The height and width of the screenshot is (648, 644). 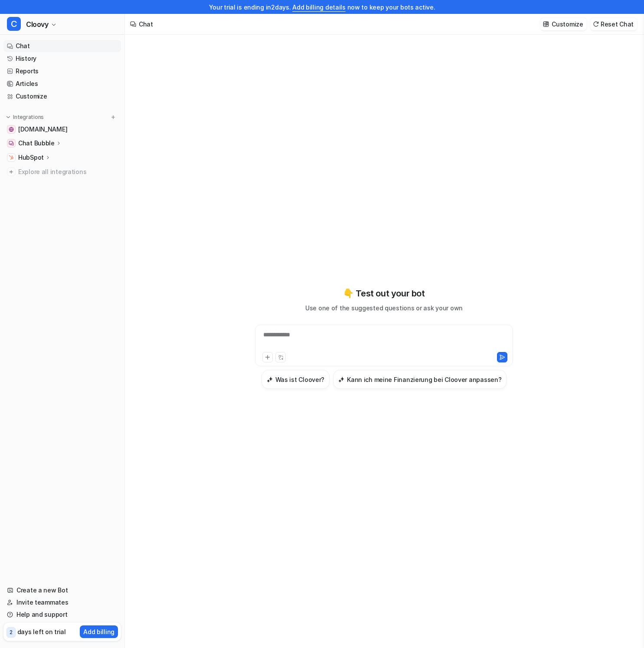 What do you see at coordinates (341, 379) in the screenshot?
I see `img: Kann ich meine Finanzierung bei Cloover anpassen?` at bounding box center [341, 379].